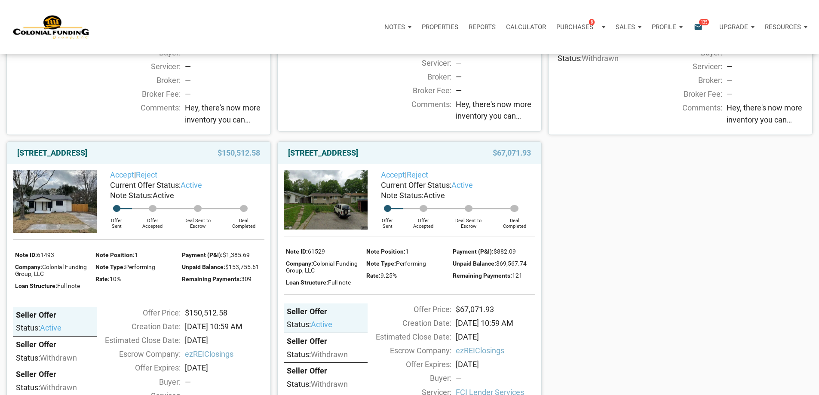 The height and width of the screenshot is (395, 819). Describe the element at coordinates (297, 252) in the screenshot. I see `span: Note ID:` at that location.